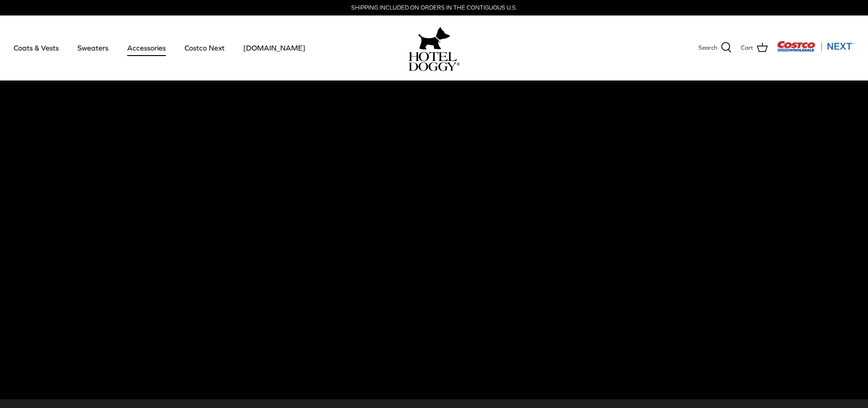 The height and width of the screenshot is (408, 868). What do you see at coordinates (816, 50) in the screenshot?
I see `a: Visit Costco Next` at bounding box center [816, 50].